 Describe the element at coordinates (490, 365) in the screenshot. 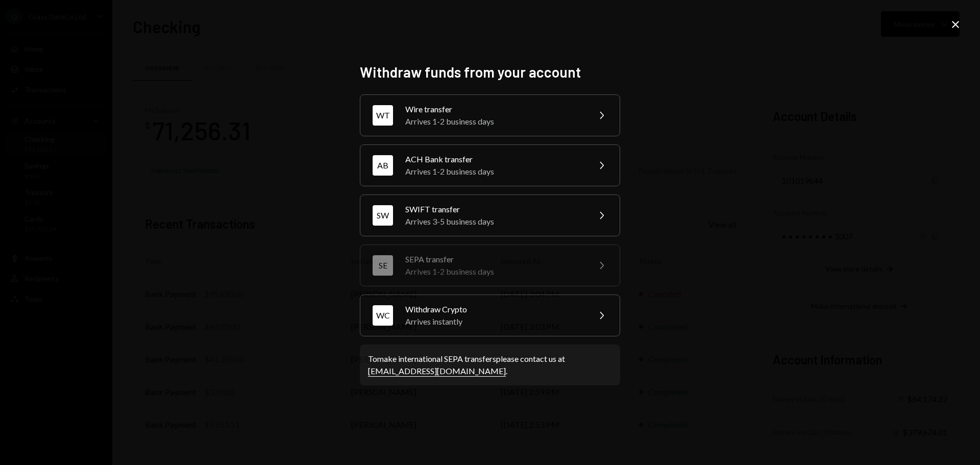

I see `div: To make international SEPA transfers please contact us at .` at that location.